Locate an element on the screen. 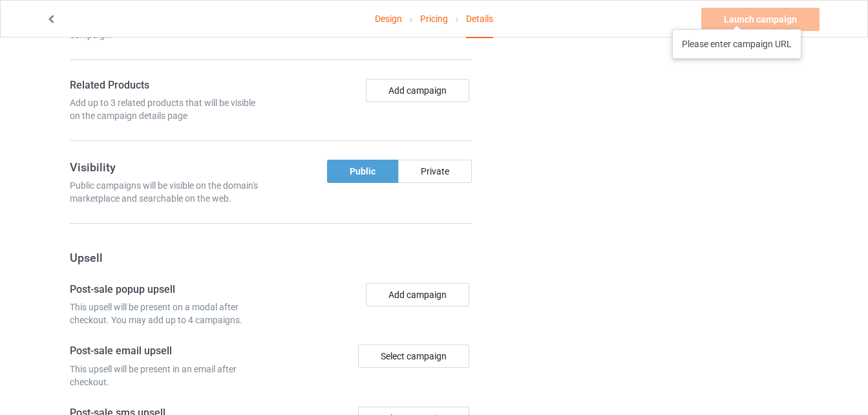 The image size is (868, 415). div: Private is located at coordinates (435, 171).